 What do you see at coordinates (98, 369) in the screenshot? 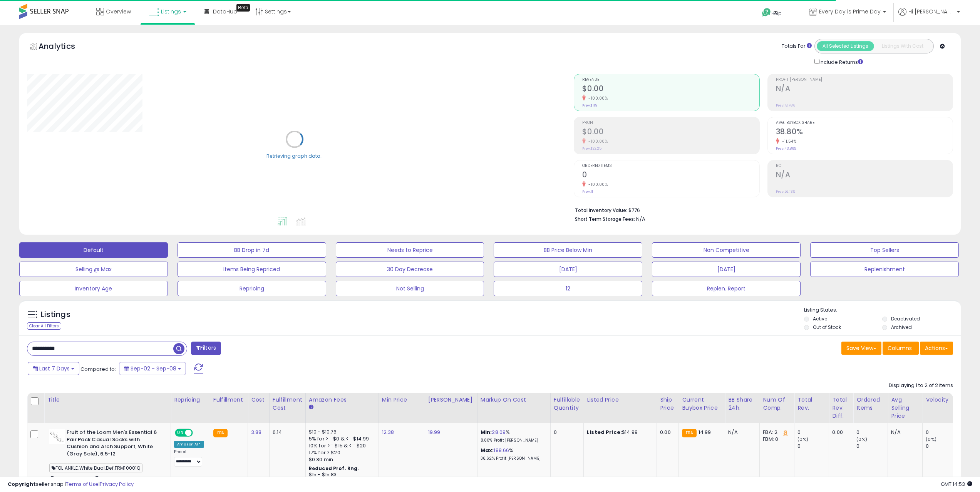
I see `span: Compared to:` at bounding box center [98, 369].